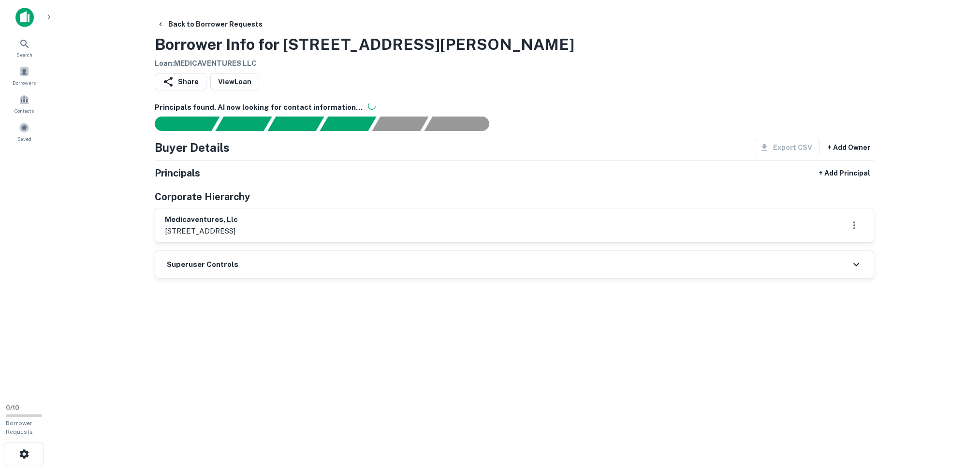  I want to click on div: Search, so click(24, 48).